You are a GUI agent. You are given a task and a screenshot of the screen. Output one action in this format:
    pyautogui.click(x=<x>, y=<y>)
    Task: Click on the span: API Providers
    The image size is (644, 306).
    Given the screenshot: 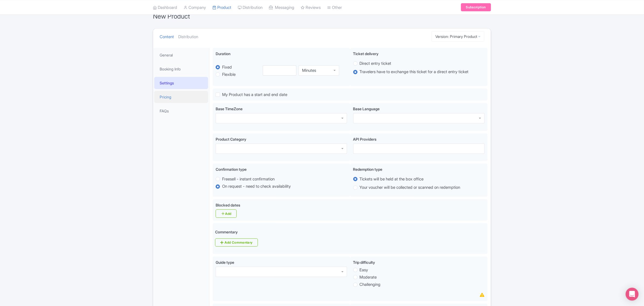 What is the action you would take?
    pyautogui.click(x=365, y=139)
    